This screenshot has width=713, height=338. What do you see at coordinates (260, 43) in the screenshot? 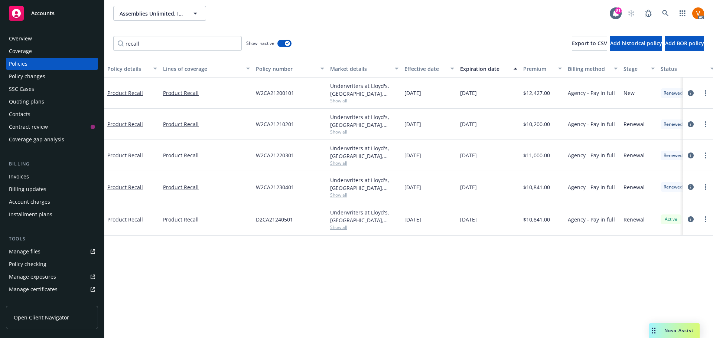
I see `span: Show inactive` at bounding box center [260, 43].